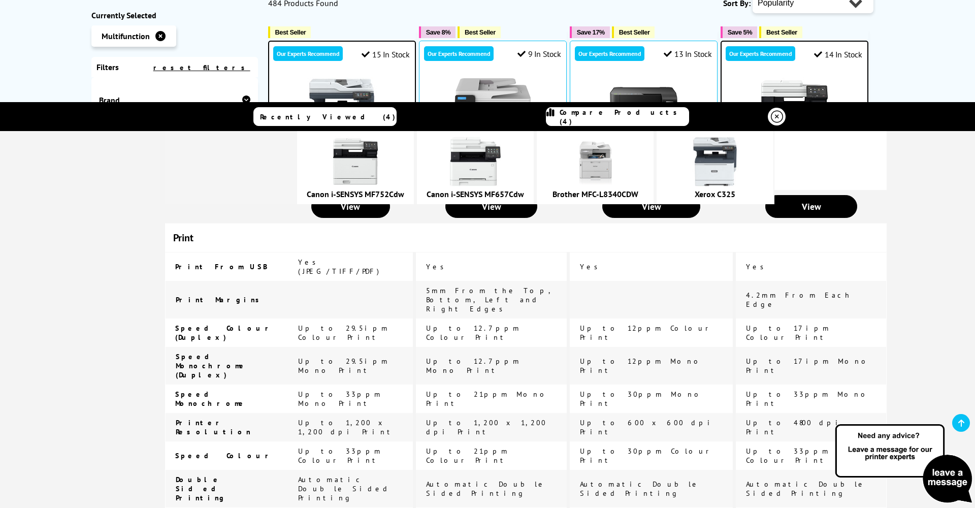 Image resolution: width=975 pixels, height=508 pixels. What do you see at coordinates (220, 300) in the screenshot?
I see `span: Print Margins` at bounding box center [220, 300].